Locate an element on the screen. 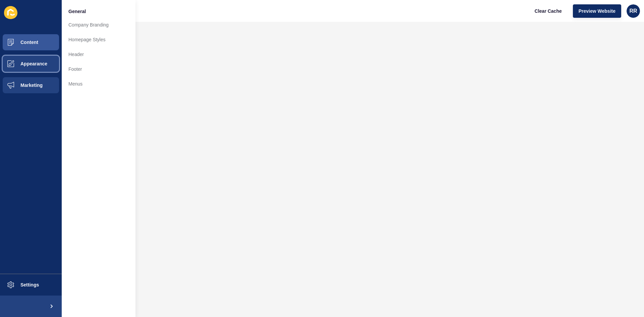 This screenshot has height=317, width=644. span: Clear Cache is located at coordinates (548, 11).